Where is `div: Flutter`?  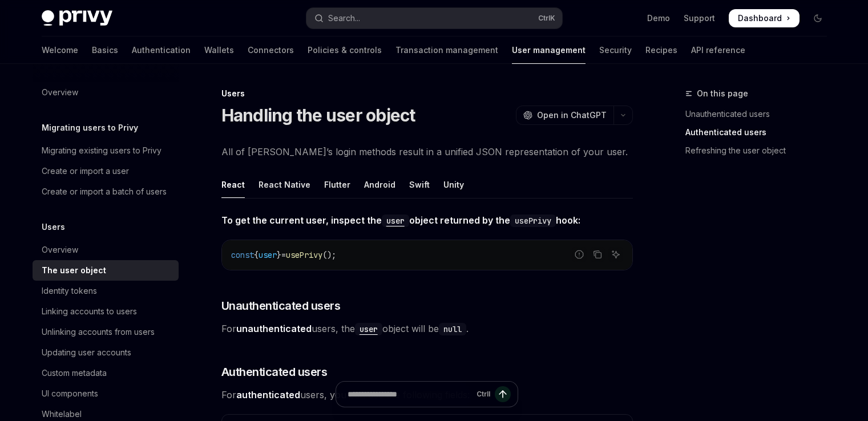
div: Flutter is located at coordinates (337, 184).